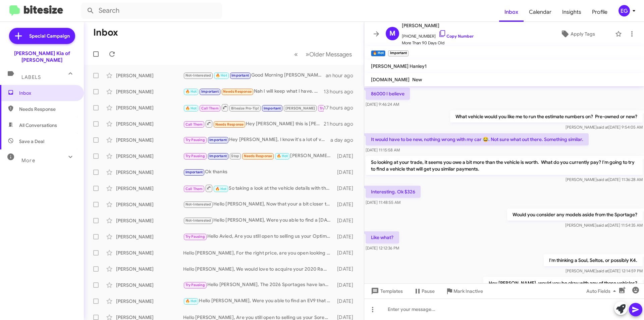  I want to click on span: Auto Fields, so click(603, 291).